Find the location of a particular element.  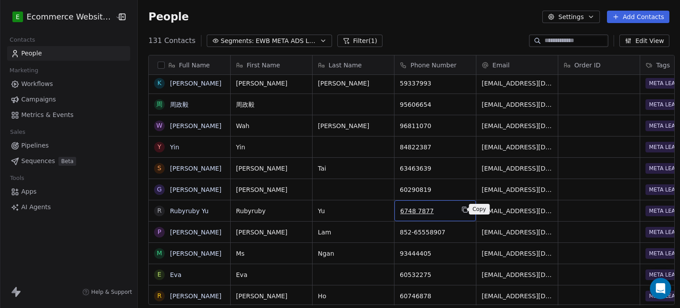

button: Filter(1) is located at coordinates (360, 41).